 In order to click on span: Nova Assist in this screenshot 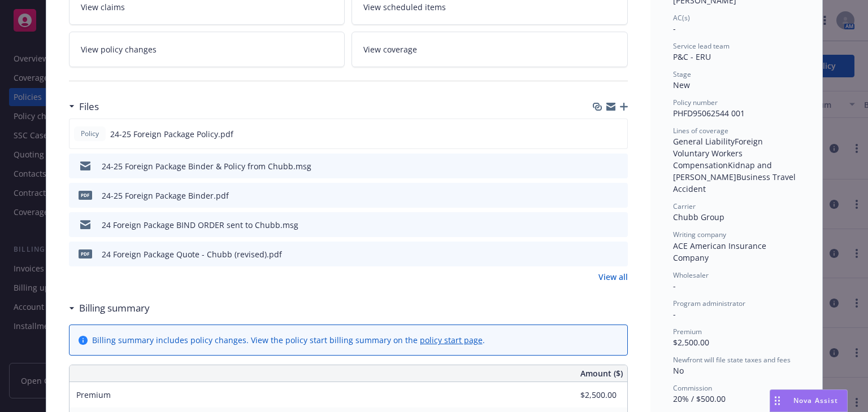, I will do `click(816, 400)`.